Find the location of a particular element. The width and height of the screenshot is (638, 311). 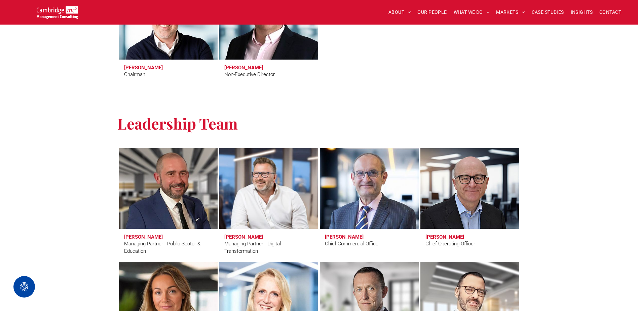

a: Andrew Fleming | Chief Operating Officer | Cambridge Management Consulting is located at coordinates (470, 188).